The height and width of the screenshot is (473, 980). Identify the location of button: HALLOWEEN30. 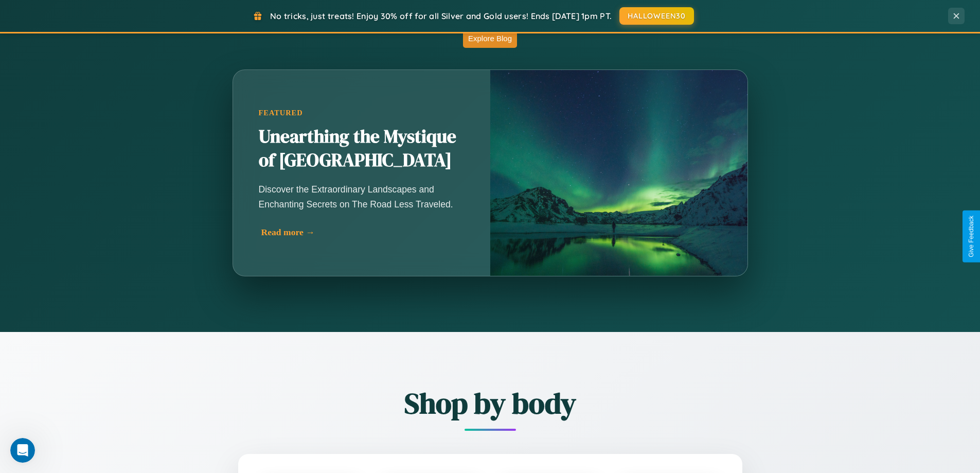
(657, 16).